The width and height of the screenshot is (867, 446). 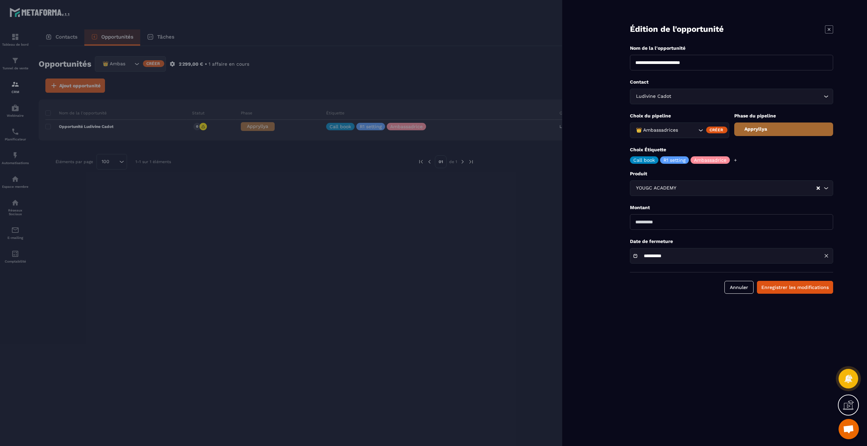 I want to click on button: Annuler, so click(x=739, y=287).